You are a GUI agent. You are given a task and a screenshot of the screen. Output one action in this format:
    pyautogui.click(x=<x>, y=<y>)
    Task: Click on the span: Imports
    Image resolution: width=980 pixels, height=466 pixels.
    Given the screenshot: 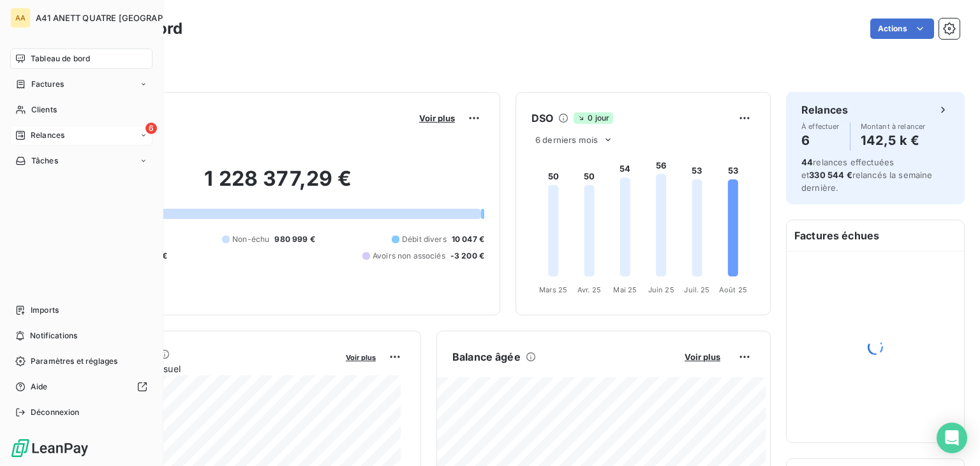 What is the action you would take?
    pyautogui.click(x=45, y=310)
    